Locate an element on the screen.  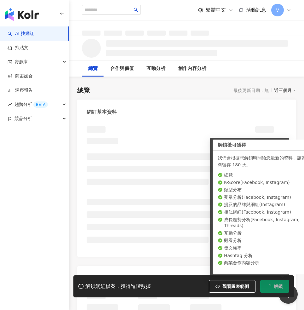
span: rise is located at coordinates (10, 105).